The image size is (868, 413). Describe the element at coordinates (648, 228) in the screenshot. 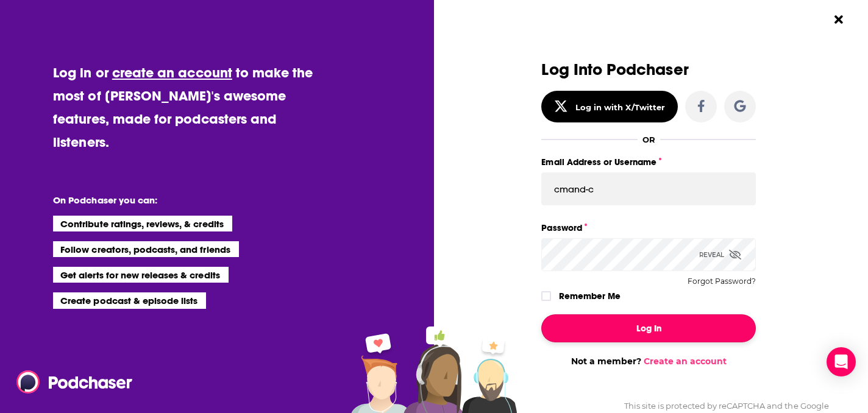

I see `label: Password` at that location.